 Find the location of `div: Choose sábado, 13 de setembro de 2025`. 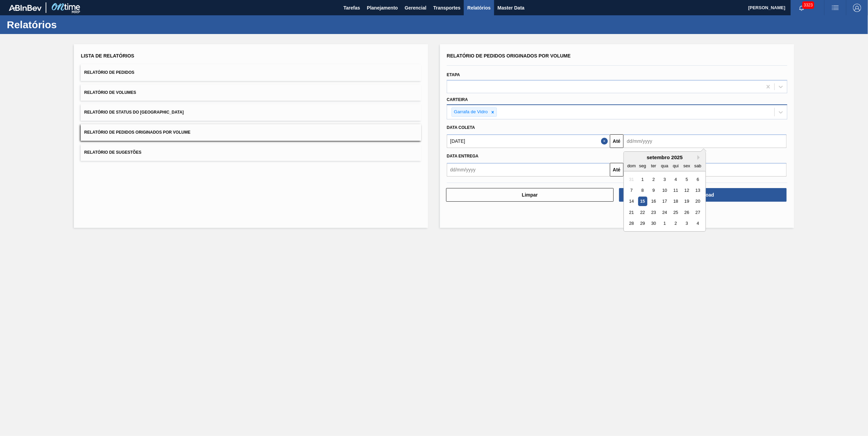

div: Choose sábado, 13 de setembro de 2025 is located at coordinates (698, 190).